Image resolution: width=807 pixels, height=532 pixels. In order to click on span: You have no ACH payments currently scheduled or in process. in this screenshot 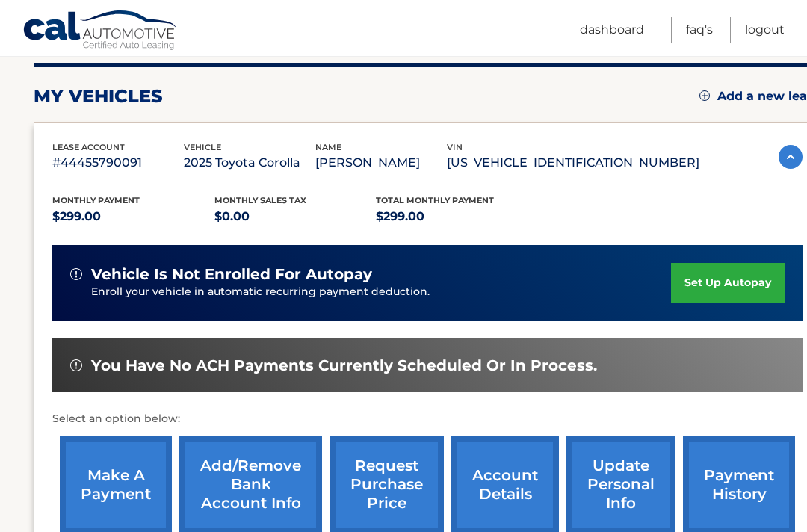, I will do `click(344, 365)`.